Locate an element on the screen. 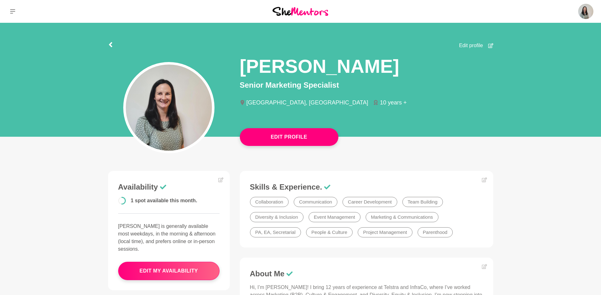 Image resolution: width=601 pixels, height=295 pixels. h3: Skills & Experience. is located at coordinates (366, 187).